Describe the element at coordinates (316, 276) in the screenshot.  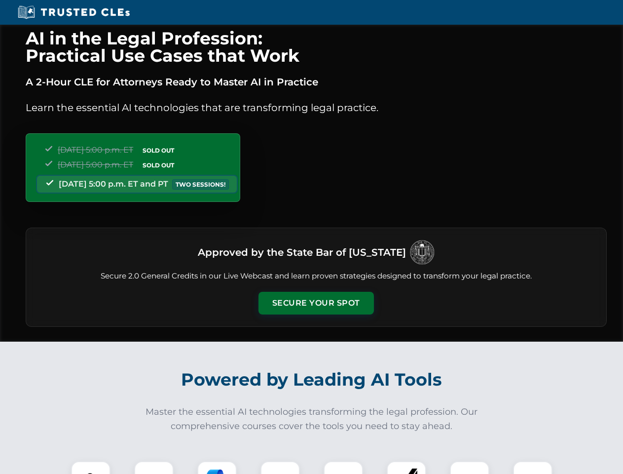
I see `p: Secure 2.0 General Credits in our Live Webcast and learn proven strategies designed to transform ...` at that location.